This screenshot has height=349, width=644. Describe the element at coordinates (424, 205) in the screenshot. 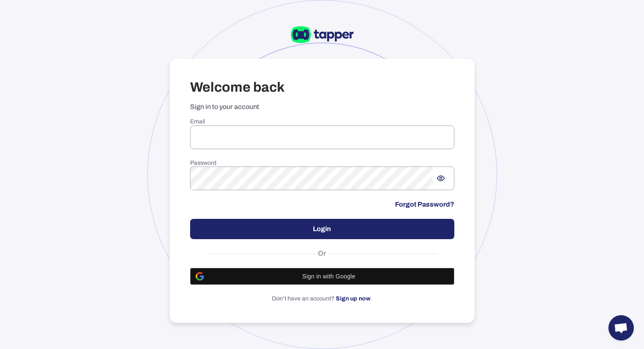

I see `a: Forgot Password?` at that location.